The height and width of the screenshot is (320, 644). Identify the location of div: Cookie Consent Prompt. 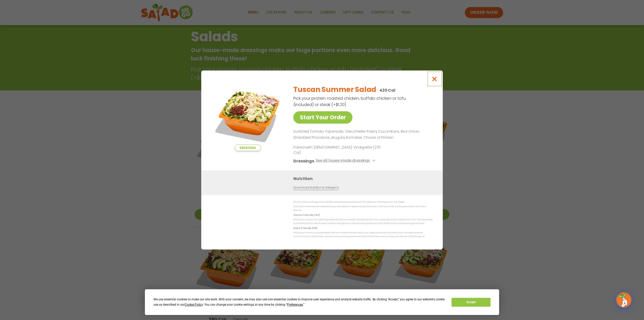
(322, 302).